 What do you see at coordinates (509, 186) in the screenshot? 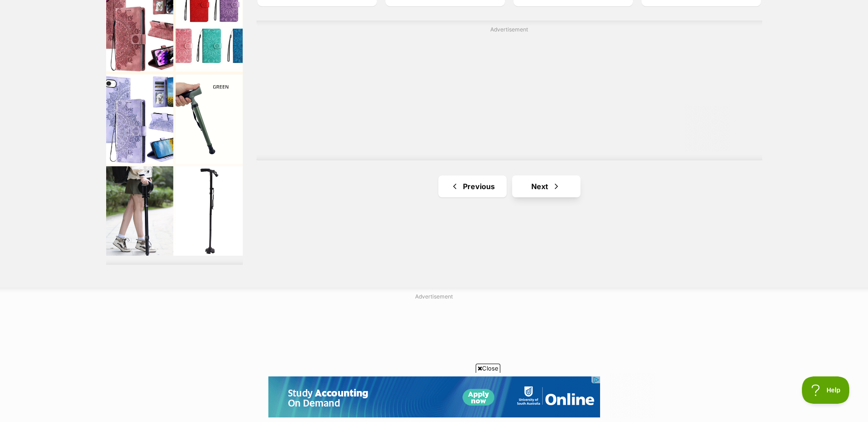
I see `nav: Pagination` at bounding box center [509, 186].